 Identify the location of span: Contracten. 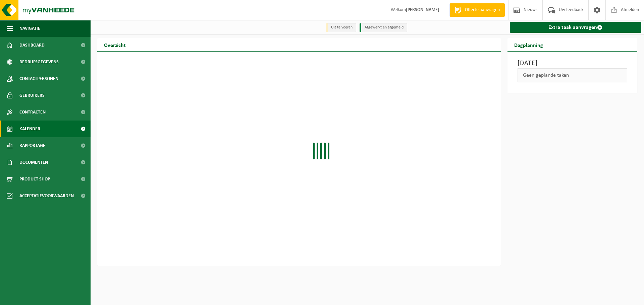
(32, 112).